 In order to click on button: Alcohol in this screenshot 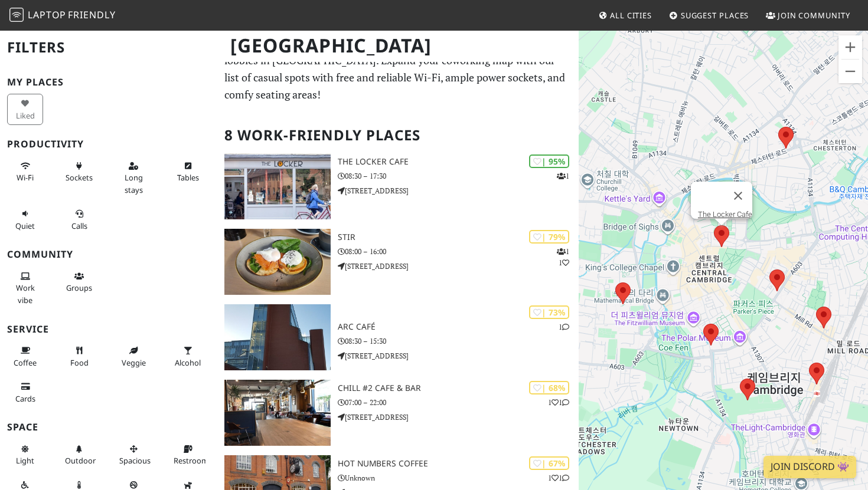, I will do `click(188, 357)`.